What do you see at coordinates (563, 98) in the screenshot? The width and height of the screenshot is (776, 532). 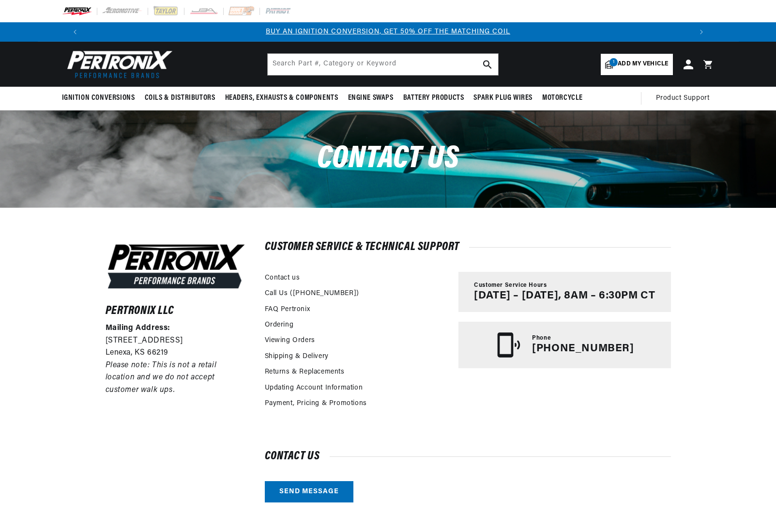 I see `summary: Motorcycle` at bounding box center [563, 98].